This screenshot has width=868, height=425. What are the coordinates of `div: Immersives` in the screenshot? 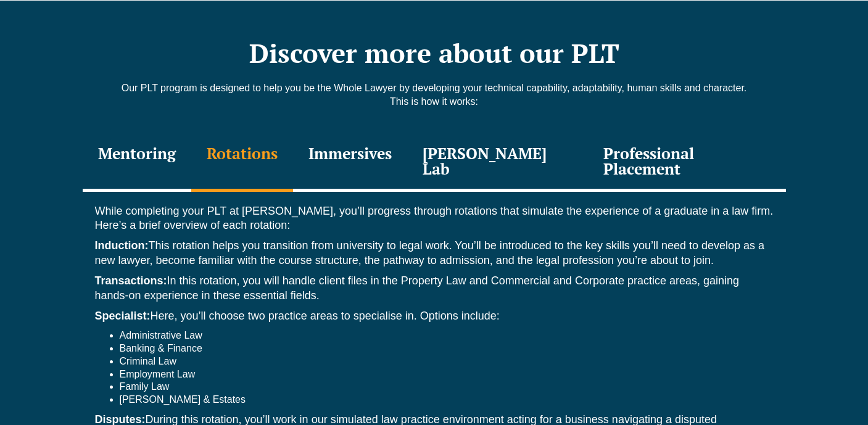 It's located at (350, 162).